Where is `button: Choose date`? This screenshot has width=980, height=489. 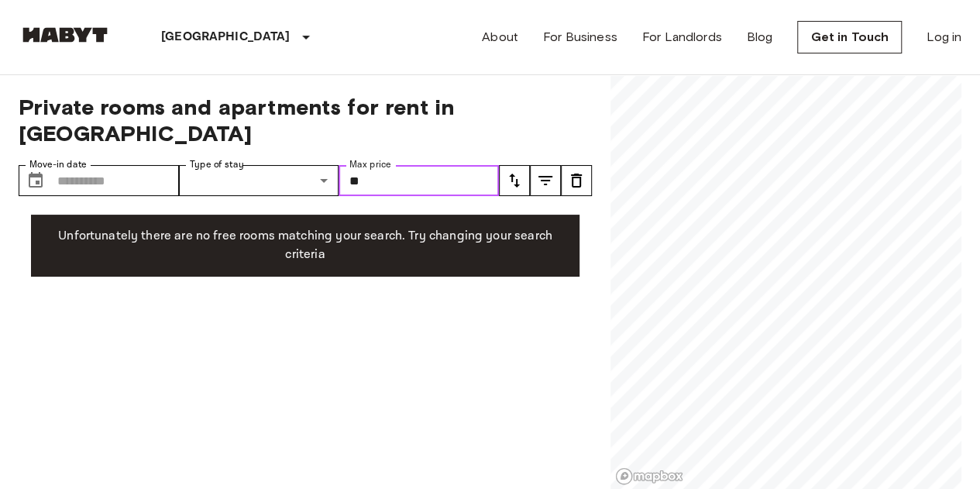 button: Choose date is located at coordinates (35, 181).